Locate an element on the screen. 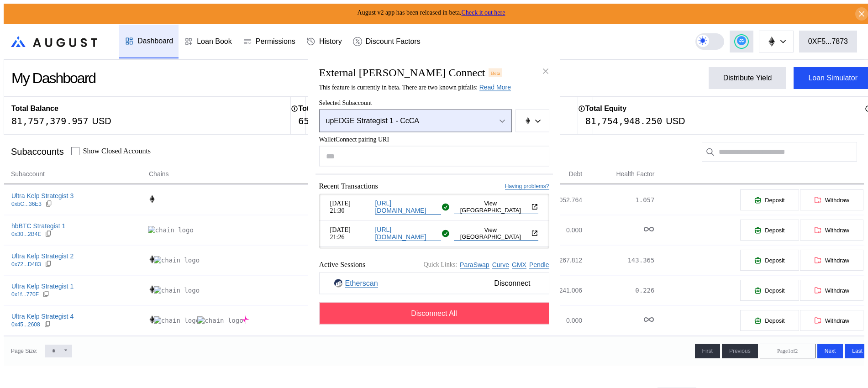 The image size is (868, 388). div: upEDGE Strategist 1 - CcCA is located at coordinates (406, 121).